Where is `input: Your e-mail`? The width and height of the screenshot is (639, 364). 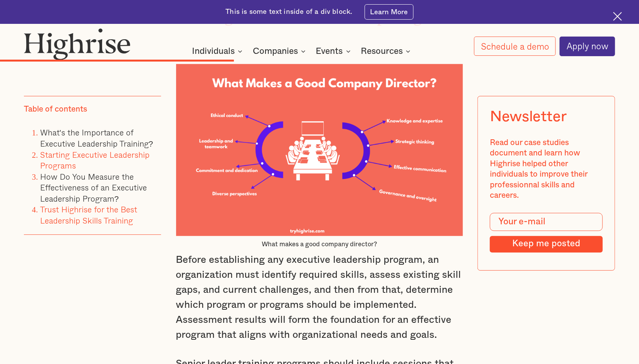
input: Your e-mail is located at coordinates (546, 222).